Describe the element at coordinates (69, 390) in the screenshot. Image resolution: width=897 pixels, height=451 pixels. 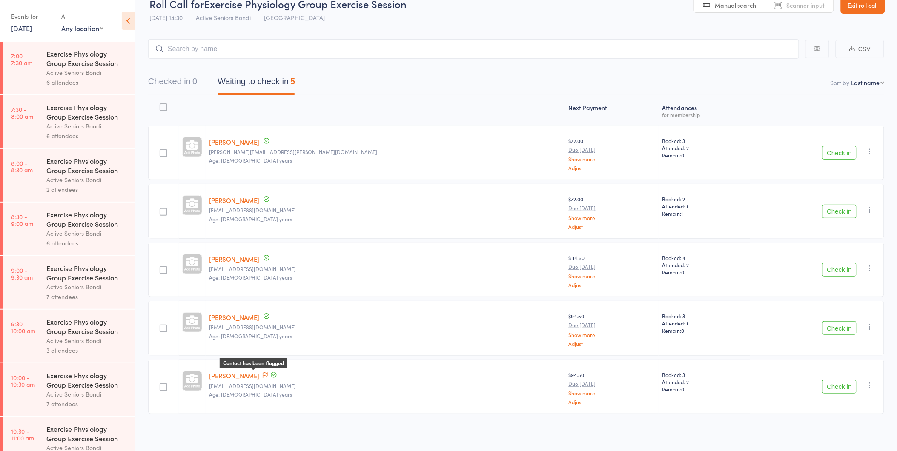
I see `a: 10:00 -10:30 amExercise Physiology Group Exercise SessionActive Seniors Bondi7 attendees` at that location.